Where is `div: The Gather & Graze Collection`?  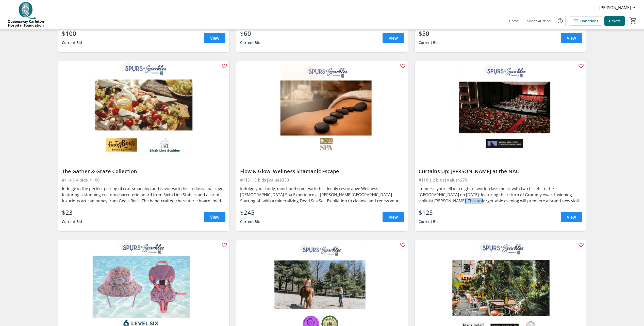
div: The Gather & Graze Collection is located at coordinates (144, 172).